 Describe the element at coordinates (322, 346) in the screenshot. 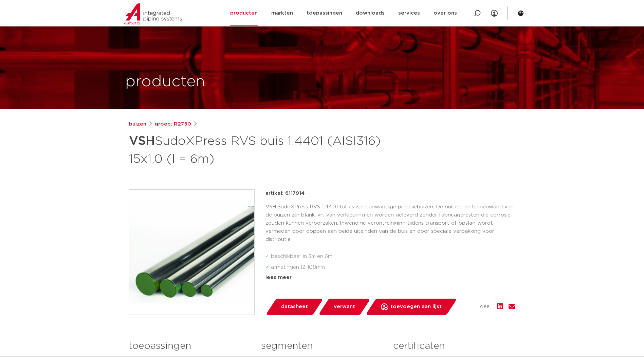

I see `h3: segmenten` at that location.